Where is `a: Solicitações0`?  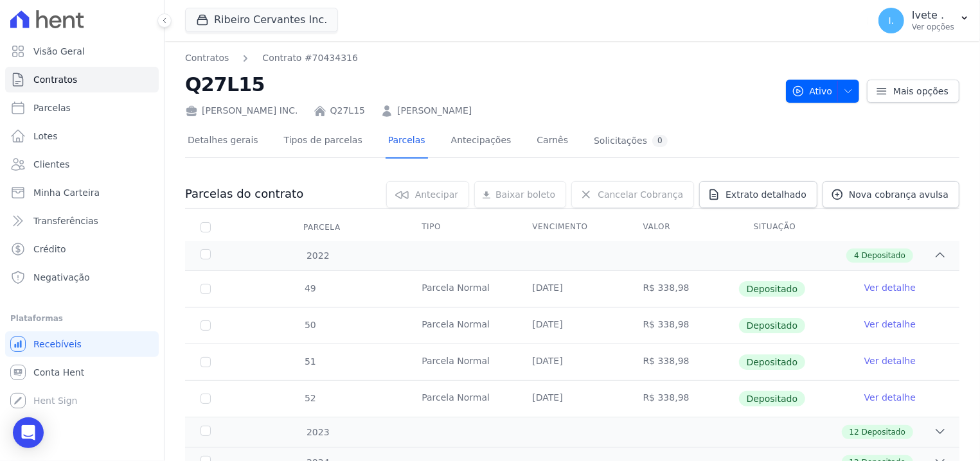 a: Solicitações0 is located at coordinates (630, 141).